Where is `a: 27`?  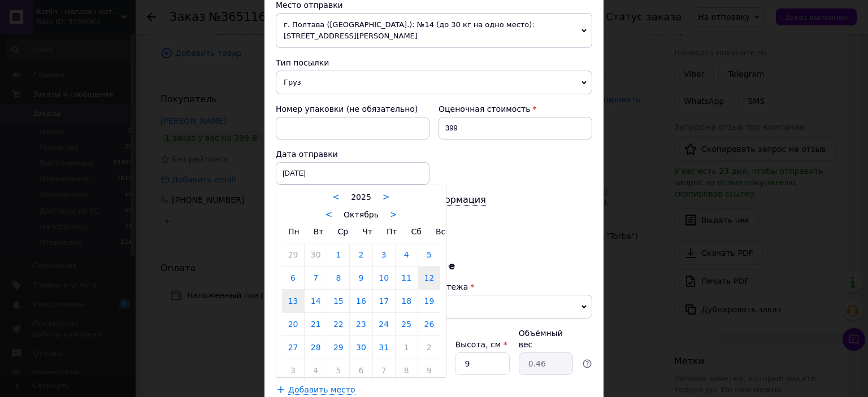 a: 27 is located at coordinates (293, 347).